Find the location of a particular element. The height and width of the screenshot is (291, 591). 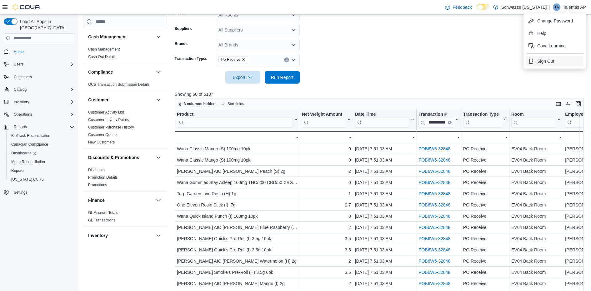

button: Keyboard shortcuts is located at coordinates (558, 104).